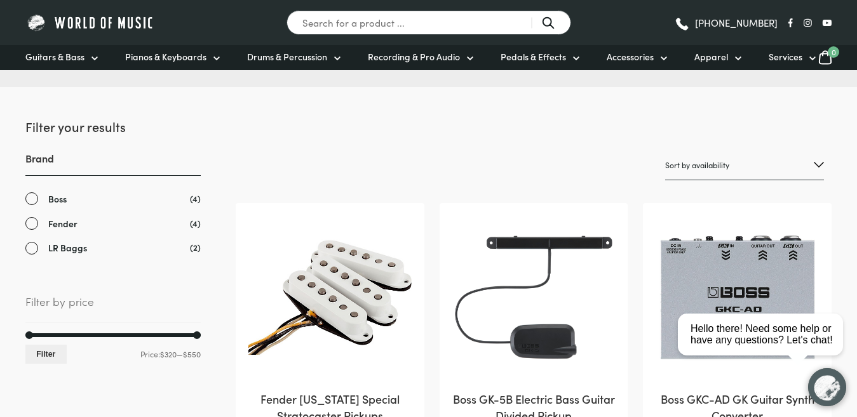 Image resolution: width=857 pixels, height=417 pixels. Describe the element at coordinates (67, 248) in the screenshot. I see `span: LR Baggs` at that location.